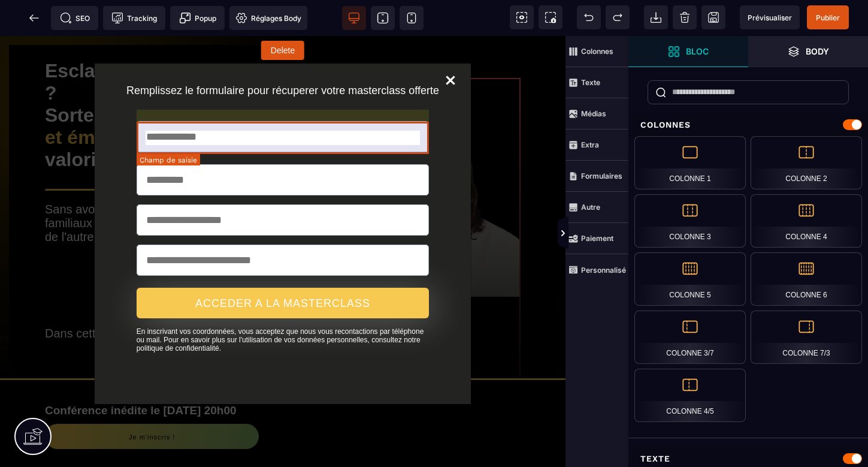  I want to click on span: Popup, so click(198, 18).